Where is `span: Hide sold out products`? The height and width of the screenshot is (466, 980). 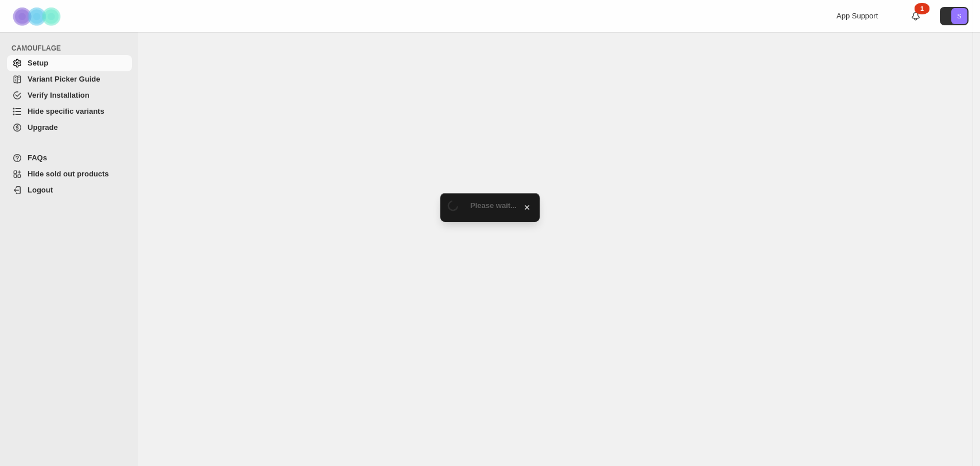
span: Hide sold out products is located at coordinates (68, 173).